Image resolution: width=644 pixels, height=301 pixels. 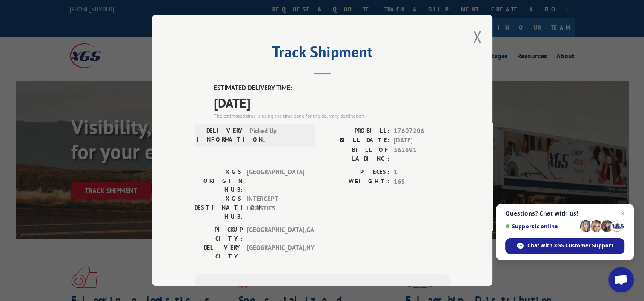 What do you see at coordinates (276, 207) in the screenshot?
I see `span: INTERCEPT LOGISTICS` at bounding box center [276, 207].